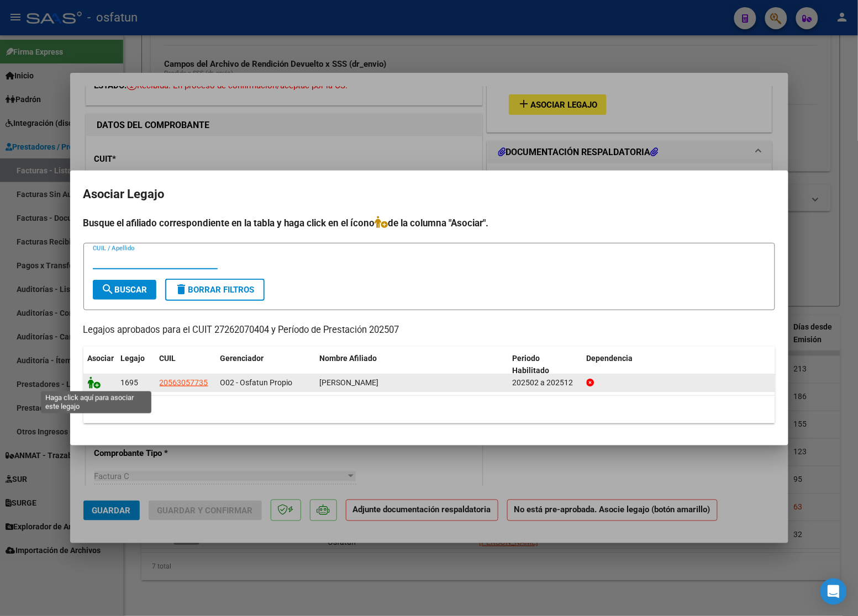 This screenshot has height=616, width=858. Describe the element at coordinates (125, 290) in the screenshot. I see `button: Buscar` at that location.